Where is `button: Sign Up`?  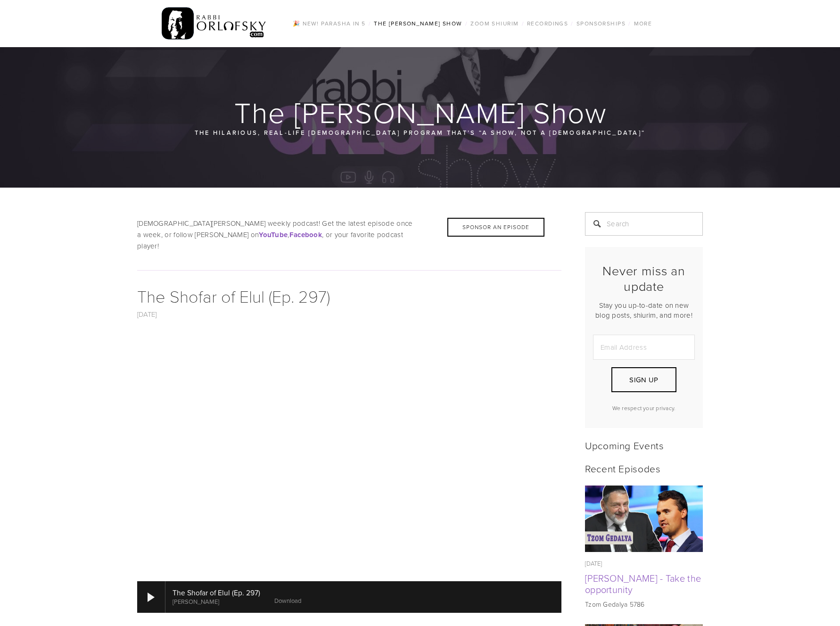
button: Sign Up is located at coordinates (643, 379).